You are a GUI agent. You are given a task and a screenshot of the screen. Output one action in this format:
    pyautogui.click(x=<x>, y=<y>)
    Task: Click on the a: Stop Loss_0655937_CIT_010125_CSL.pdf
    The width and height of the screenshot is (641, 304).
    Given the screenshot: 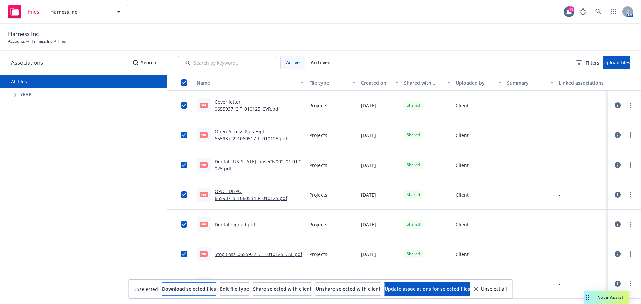 What is the action you would take?
    pyautogui.click(x=258, y=254)
    